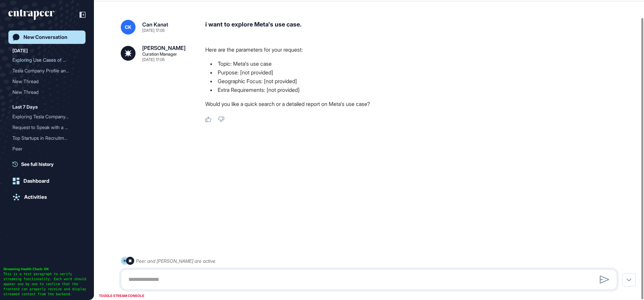  I want to click on a: Dashboard, so click(47, 181).